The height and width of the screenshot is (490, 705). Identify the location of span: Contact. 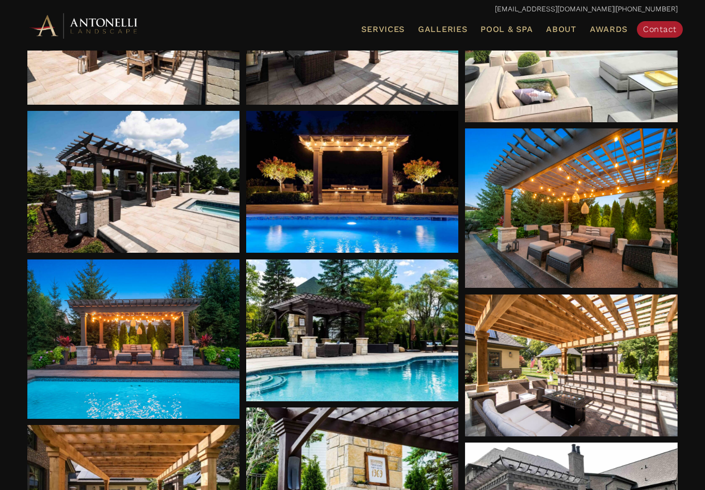
(660, 29).